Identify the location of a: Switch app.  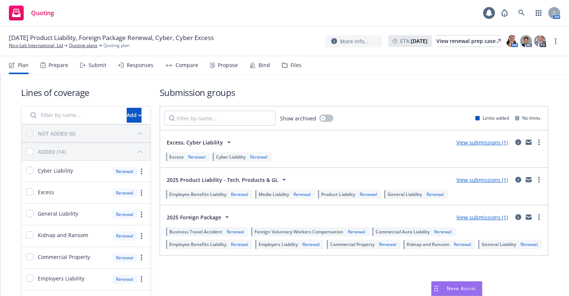
(539, 13).